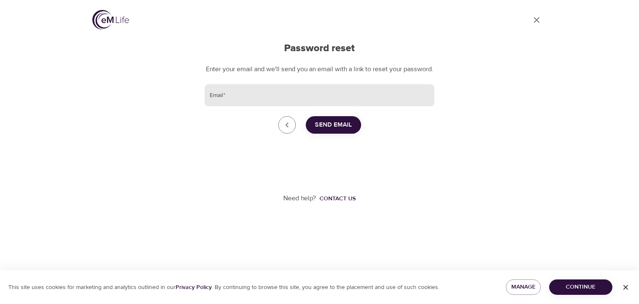 The width and height of the screenshot is (639, 304). I want to click on span: Continue, so click(581, 287).